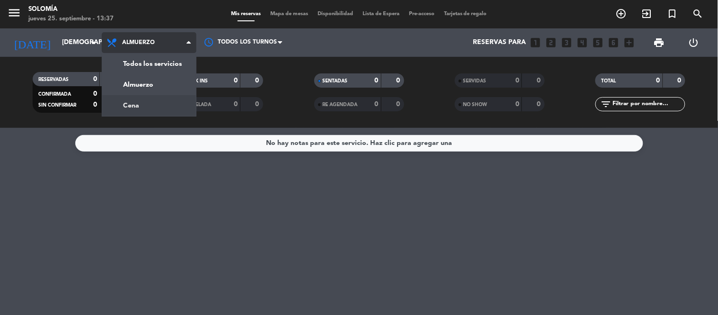 The height and width of the screenshot is (315, 718). What do you see at coordinates (659, 43) in the screenshot?
I see `span: print` at bounding box center [659, 43].